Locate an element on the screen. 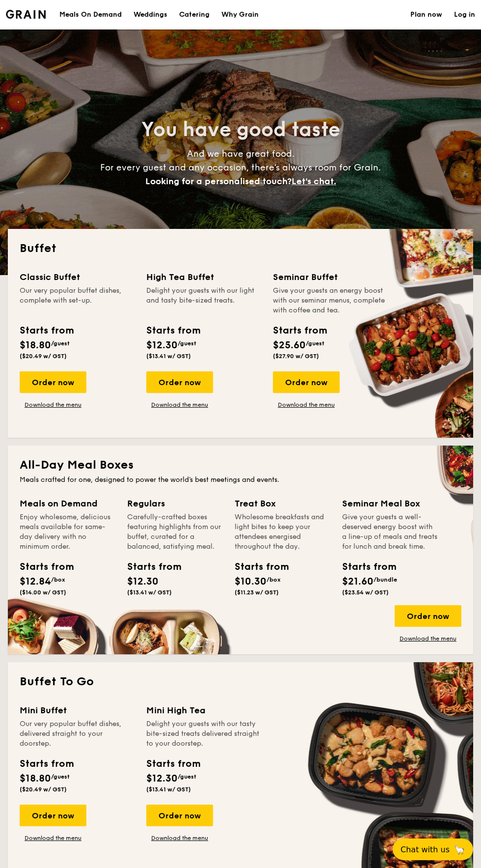 This screenshot has height=868, width=481. div: Our very popular buffet dishes, complete with set-up. is located at coordinates (77, 301).